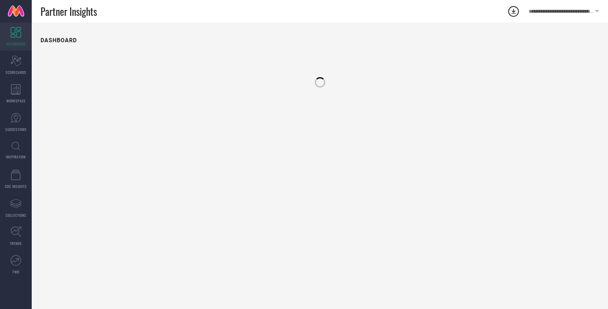  I want to click on span: COLLECTIONS, so click(16, 215).